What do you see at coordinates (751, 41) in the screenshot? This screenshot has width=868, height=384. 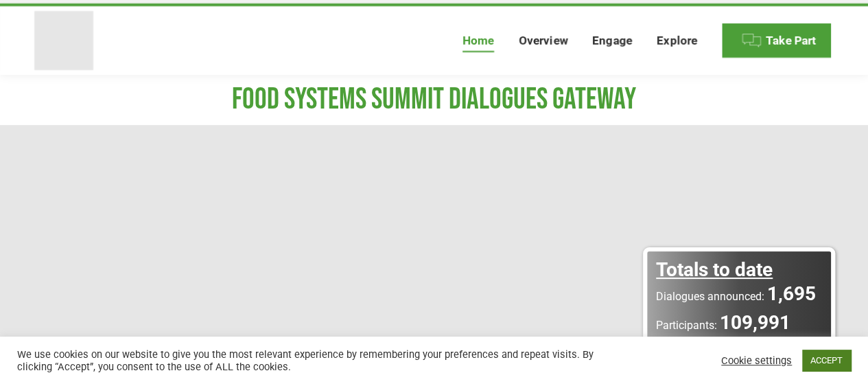 I see `img: Menu icon` at bounding box center [751, 41].